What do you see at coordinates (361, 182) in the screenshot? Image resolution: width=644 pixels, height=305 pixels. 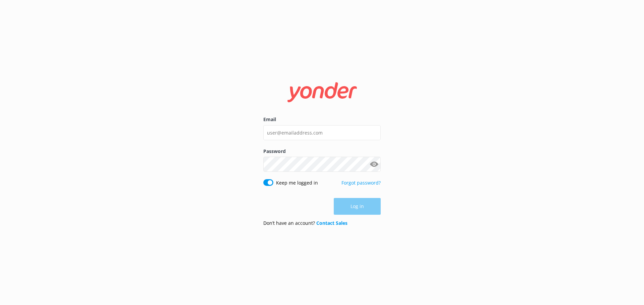 I see `a: Forgot password?` at bounding box center [361, 182].